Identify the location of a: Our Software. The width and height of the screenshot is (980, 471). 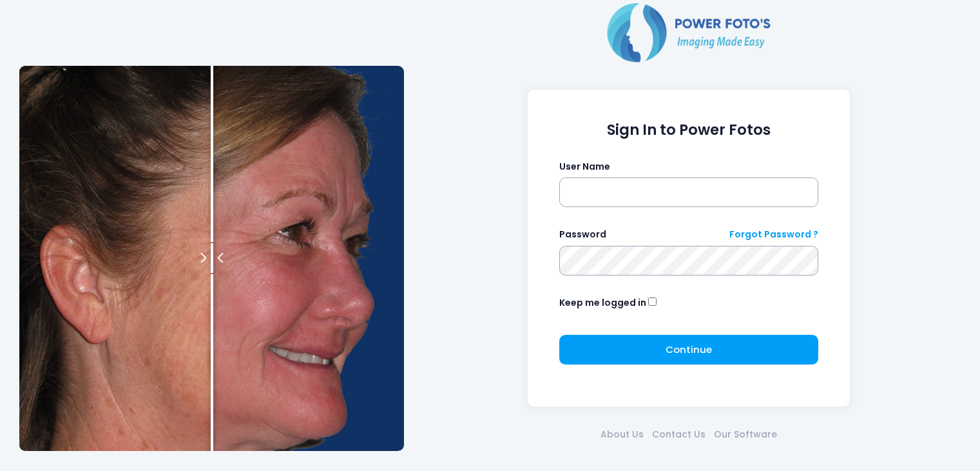
(745, 434).